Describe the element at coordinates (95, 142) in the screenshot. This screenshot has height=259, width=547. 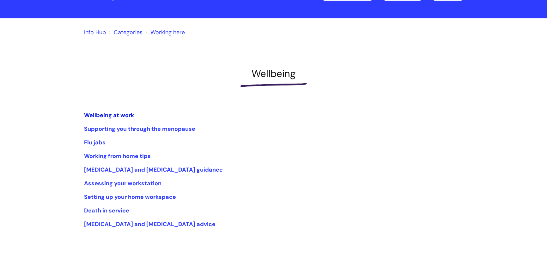
I see `a: Flu jabs` at that location.